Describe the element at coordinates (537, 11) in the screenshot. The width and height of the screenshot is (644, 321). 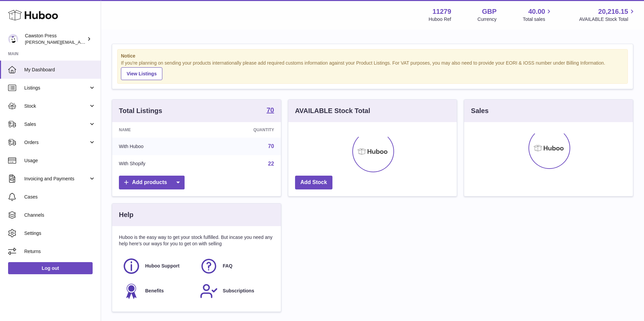
I see `span: 40.00` at that location.